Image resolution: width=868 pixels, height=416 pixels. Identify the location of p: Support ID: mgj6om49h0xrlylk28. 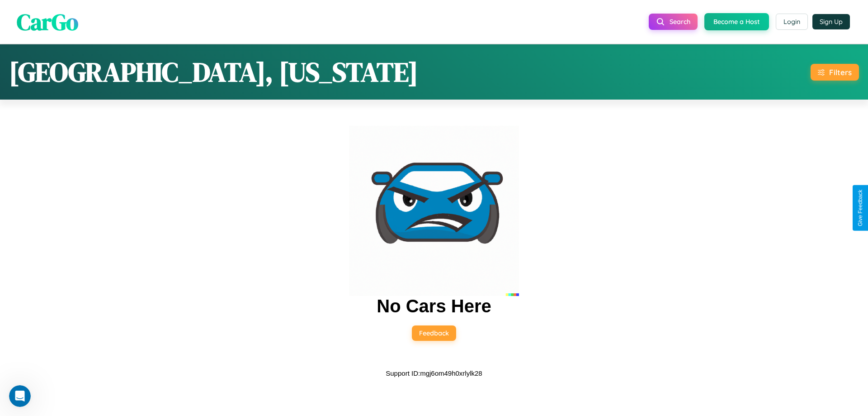
(434, 373).